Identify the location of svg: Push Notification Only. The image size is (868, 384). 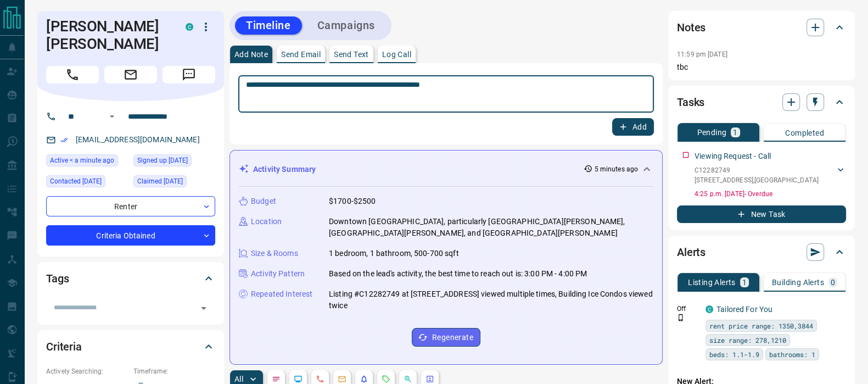
(681, 317).